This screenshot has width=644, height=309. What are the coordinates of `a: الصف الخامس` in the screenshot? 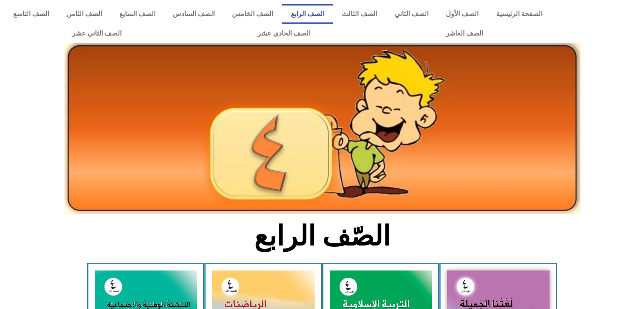 It's located at (253, 14).